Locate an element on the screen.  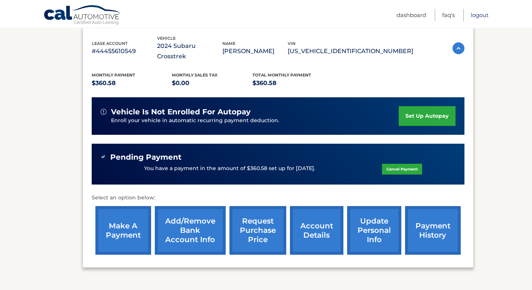
a: make a payment is located at coordinates (123, 230).